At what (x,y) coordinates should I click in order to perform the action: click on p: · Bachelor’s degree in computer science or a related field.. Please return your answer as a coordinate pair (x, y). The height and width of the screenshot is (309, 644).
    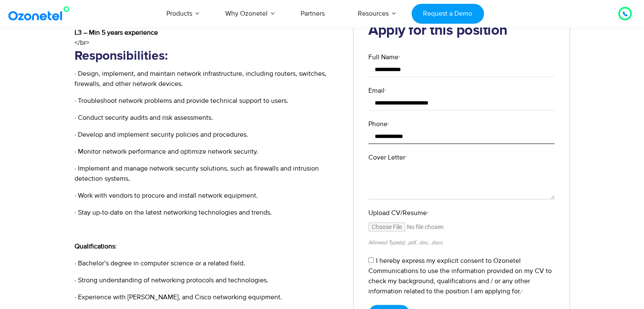
    Looking at the image, I should click on (207, 263).